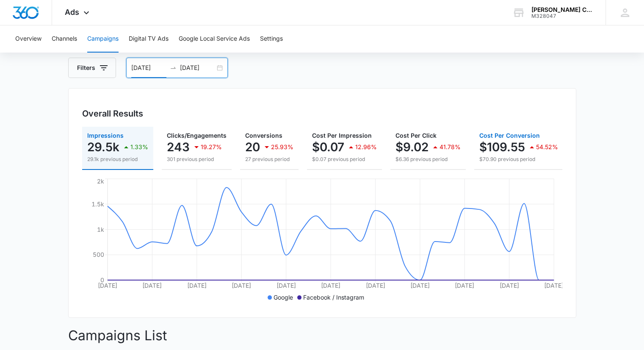 This screenshot has width=644, height=350. What do you see at coordinates (28, 39) in the screenshot?
I see `button: Overview` at bounding box center [28, 39].